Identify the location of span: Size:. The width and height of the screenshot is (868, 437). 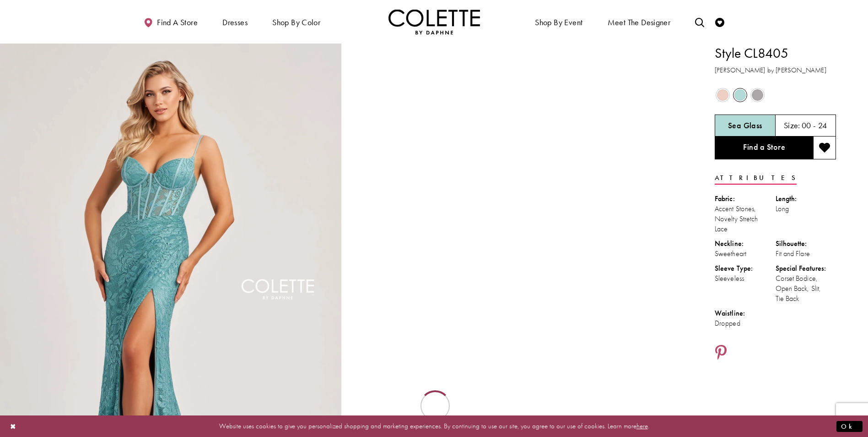
(792, 125).